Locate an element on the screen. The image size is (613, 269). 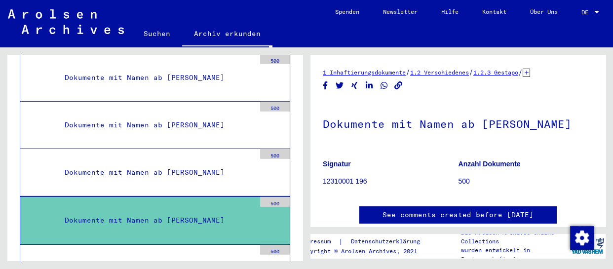
p: 500 is located at coordinates (526, 181).